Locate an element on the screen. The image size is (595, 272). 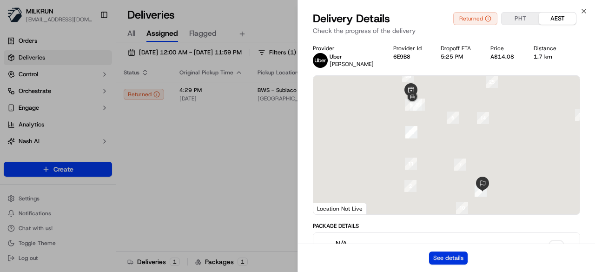
div: 2 is located at coordinates (410, 186).